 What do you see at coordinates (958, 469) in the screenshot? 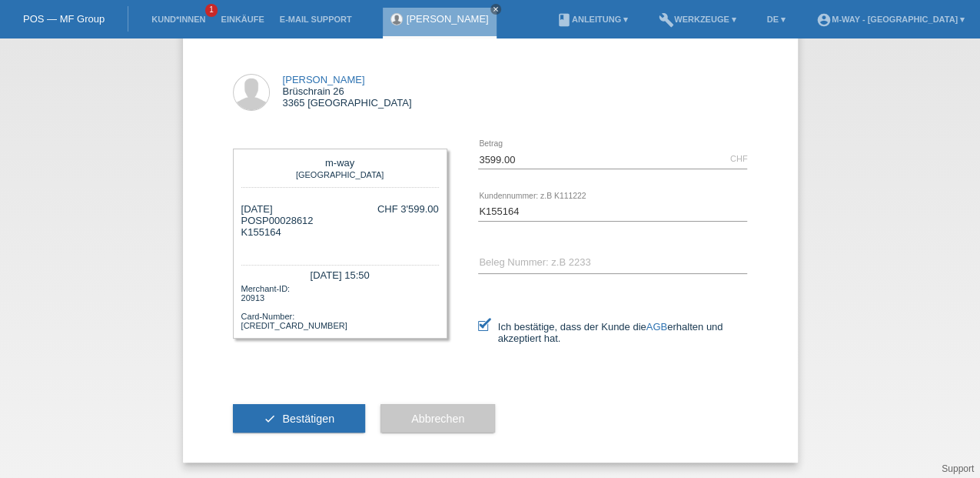
I see `a: Support` at bounding box center [958, 469].